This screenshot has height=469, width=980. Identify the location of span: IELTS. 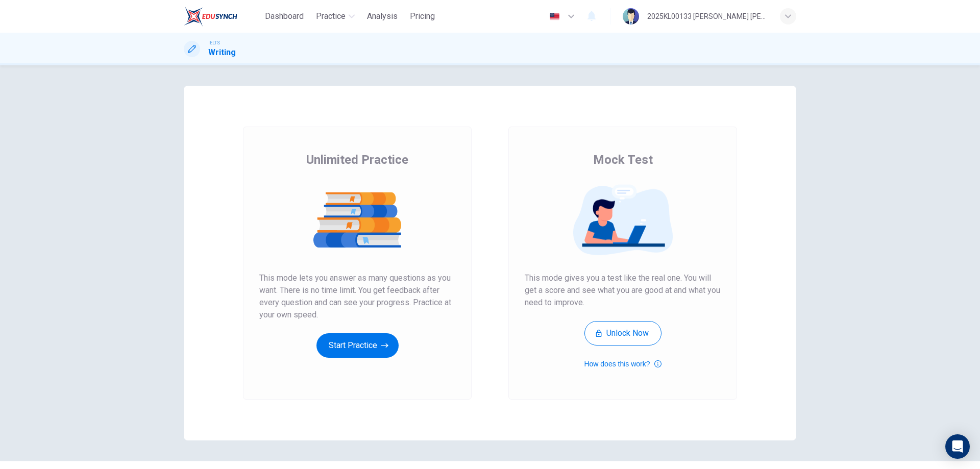
(214, 43).